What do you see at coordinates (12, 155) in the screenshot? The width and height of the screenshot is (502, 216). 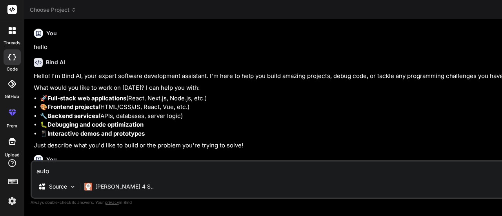 I see `label: Upload` at bounding box center [12, 155].